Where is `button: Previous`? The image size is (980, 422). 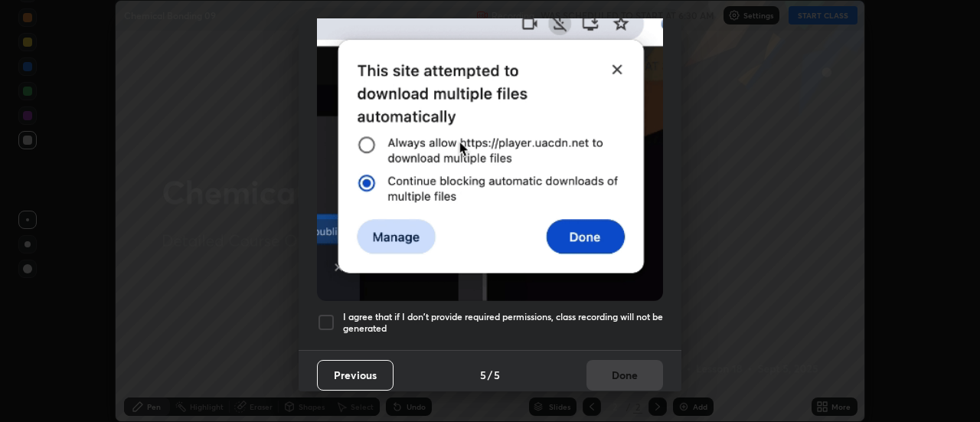 button: Previous is located at coordinates (355, 375).